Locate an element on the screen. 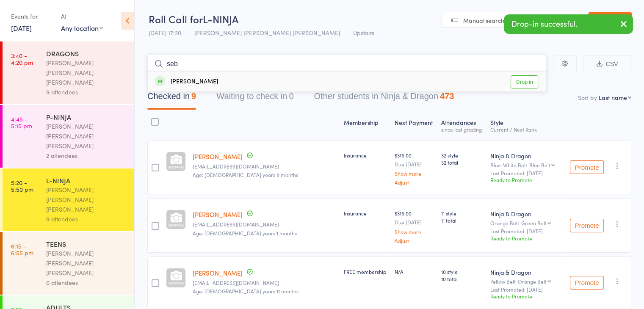 The image size is (644, 309). button: Waiting to check in0 is located at coordinates (255, 98).